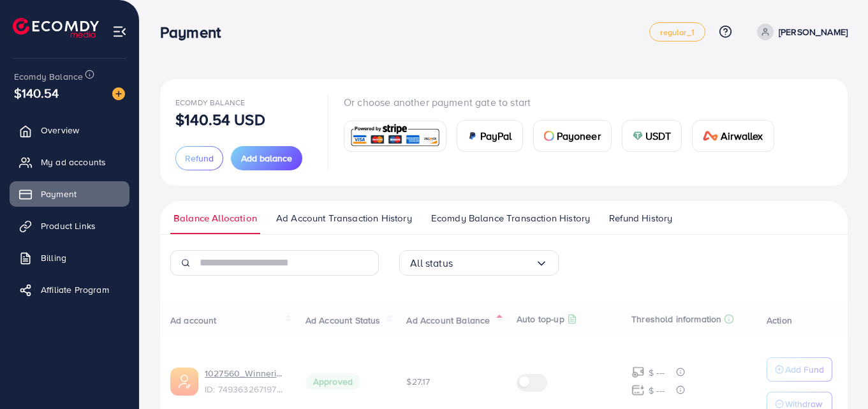 The width and height of the screenshot is (868, 409). What do you see at coordinates (70, 194) in the screenshot?
I see `a: Payment` at bounding box center [70, 194].